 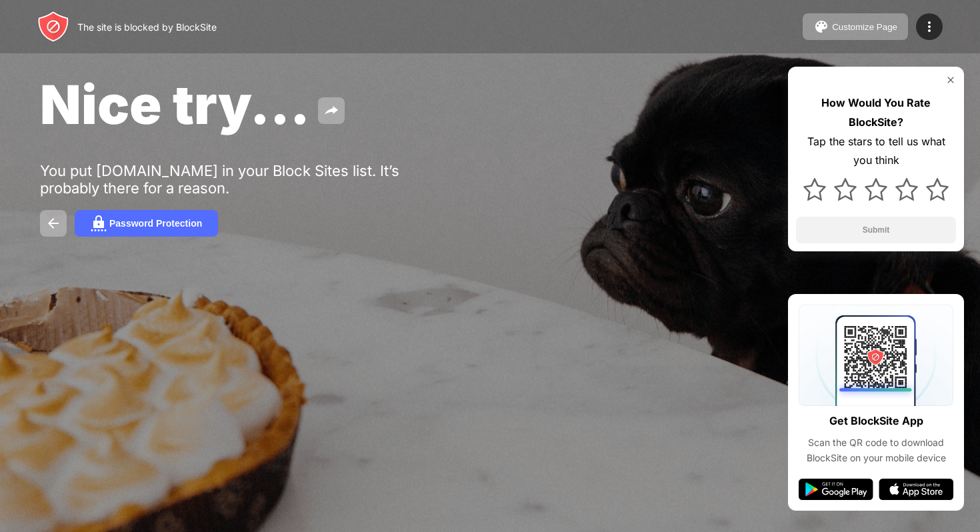 I want to click on button: Customize Page, so click(x=855, y=27).